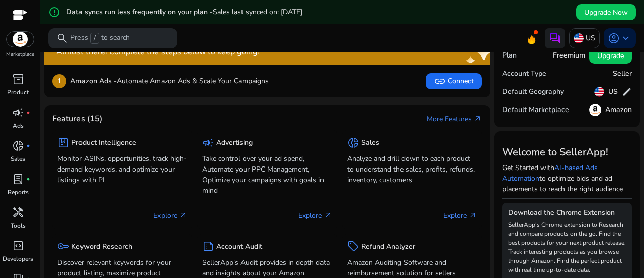  What do you see at coordinates (354, 246) in the screenshot?
I see `span: sell` at bounding box center [354, 246].